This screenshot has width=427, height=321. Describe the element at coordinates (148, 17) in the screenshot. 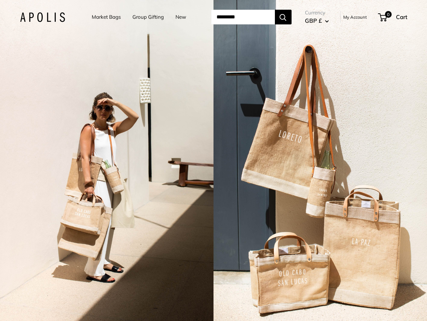

I see `a: Group Gifting` at that location.